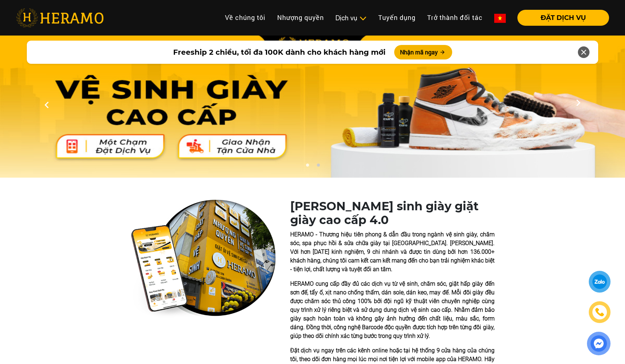 This screenshot has height=364, width=625. I want to click on a: Trở thành đối tác, so click(454, 18).